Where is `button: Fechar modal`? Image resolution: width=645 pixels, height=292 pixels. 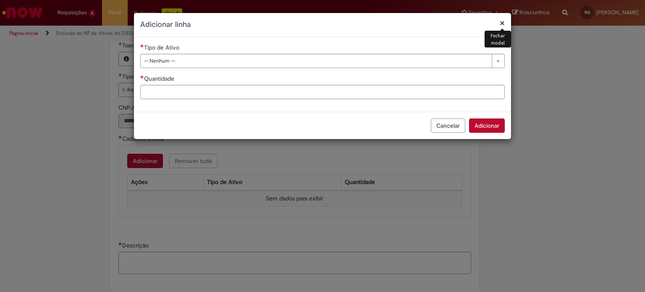
button: Fechar modal is located at coordinates (503, 23).